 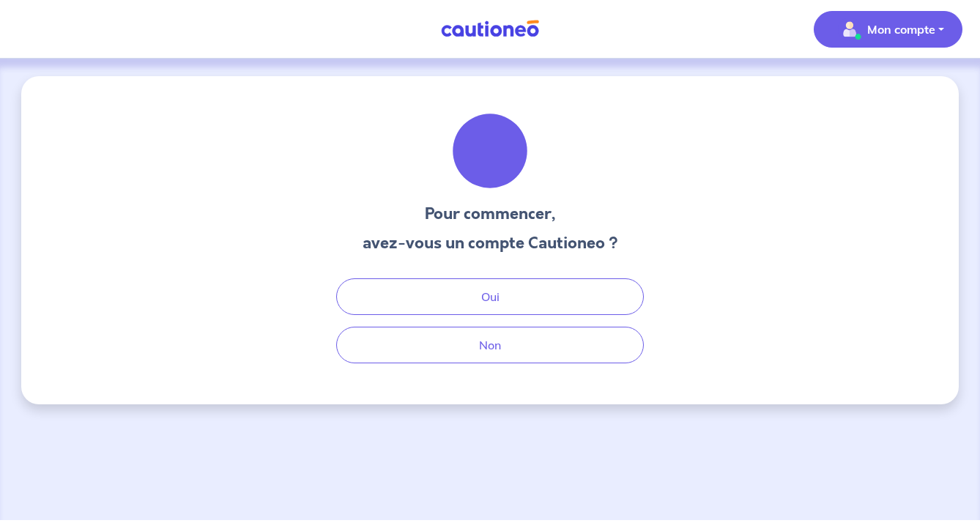 What do you see at coordinates (490, 345) in the screenshot?
I see `button: Non` at bounding box center [490, 345].